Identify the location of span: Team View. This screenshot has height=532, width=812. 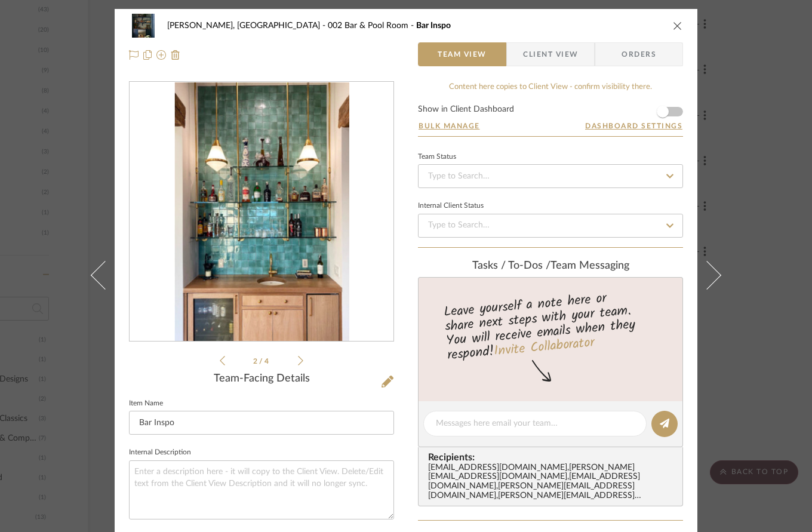
(462, 55).